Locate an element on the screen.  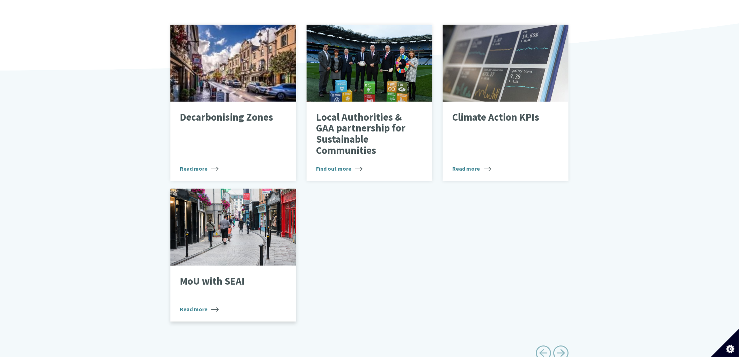
a: Climate Action KPIs Read more is located at coordinates (506, 103).